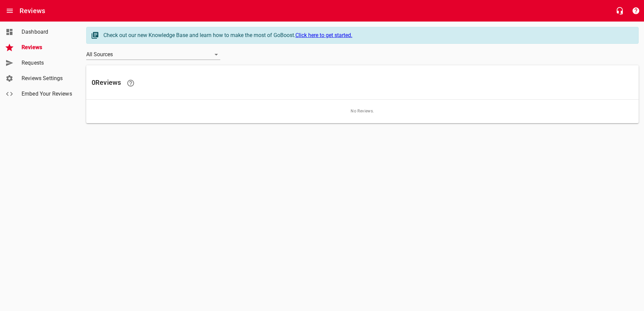 The width and height of the screenshot is (644, 311). I want to click on span: No Reviews., so click(362, 111).